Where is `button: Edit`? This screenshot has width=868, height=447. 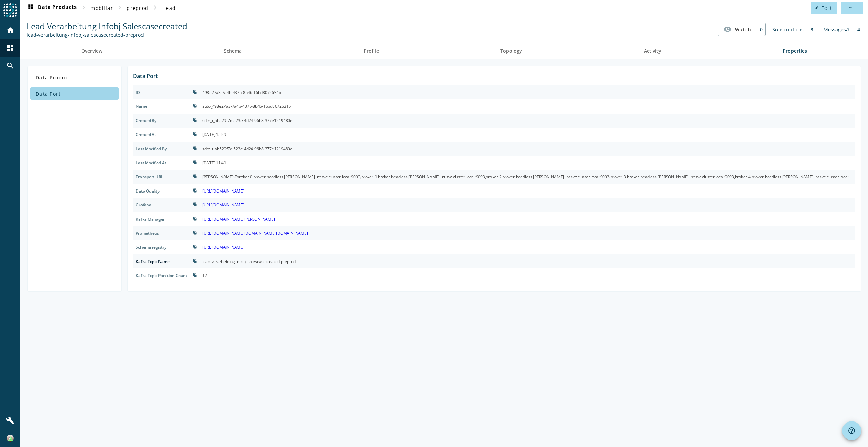
button: Edit is located at coordinates (824, 8).